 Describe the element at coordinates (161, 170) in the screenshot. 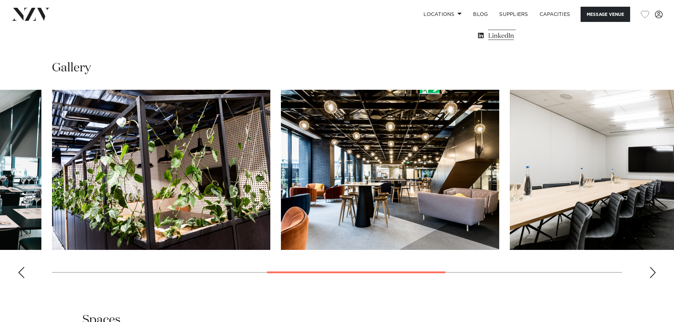

I see `swiper-slide: 4 / 8` at that location.